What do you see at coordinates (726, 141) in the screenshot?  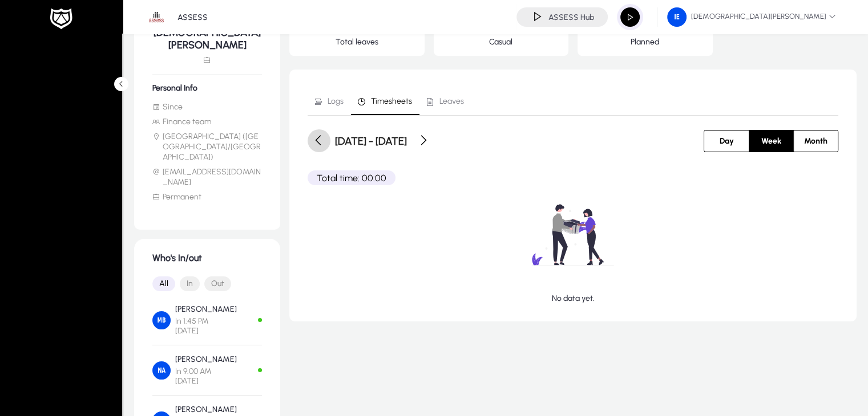 I see `button: Day` at bounding box center [726, 141].